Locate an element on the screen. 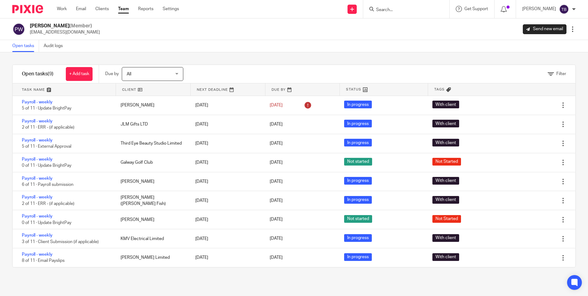 Image resolution: width=588 pixels, height=296 pixels. a: Clients is located at coordinates (102, 9).